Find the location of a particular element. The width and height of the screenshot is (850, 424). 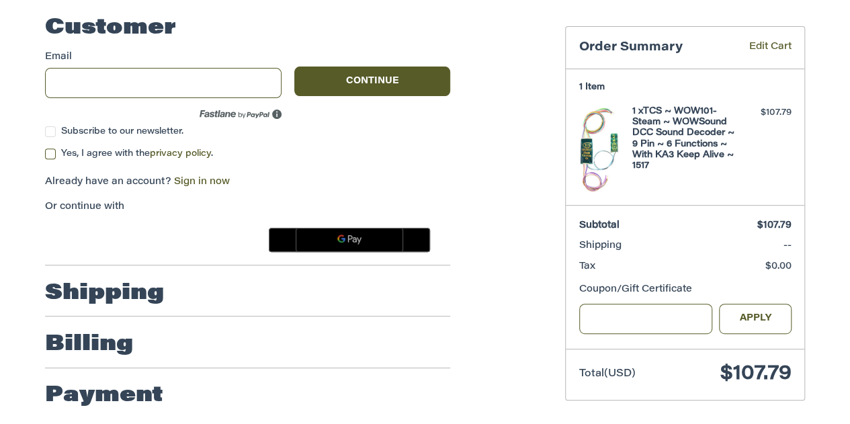

span: Subscribe to our newsletter. is located at coordinates (122, 131).